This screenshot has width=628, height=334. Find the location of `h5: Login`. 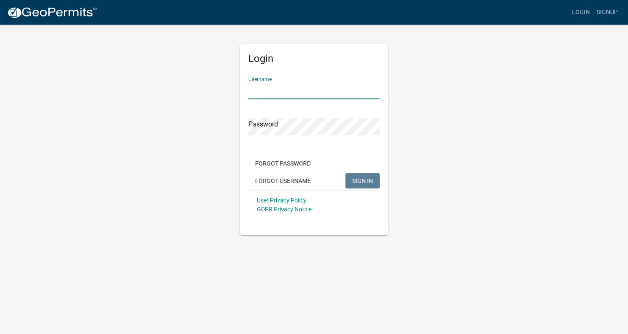

h5: Login is located at coordinates (314, 58).